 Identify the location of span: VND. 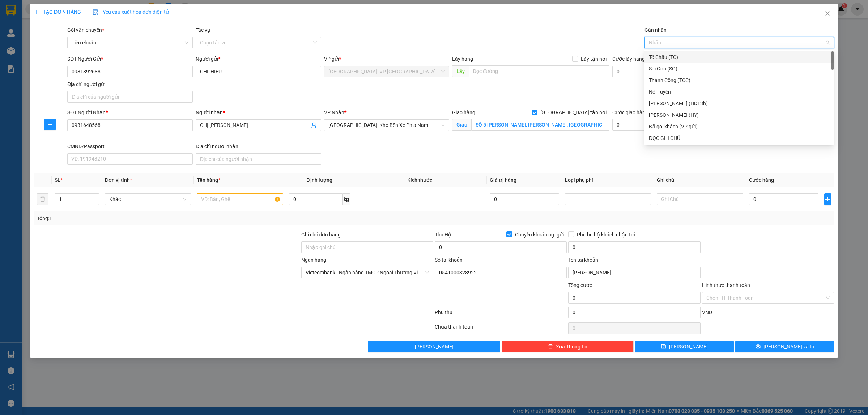
(707, 313).